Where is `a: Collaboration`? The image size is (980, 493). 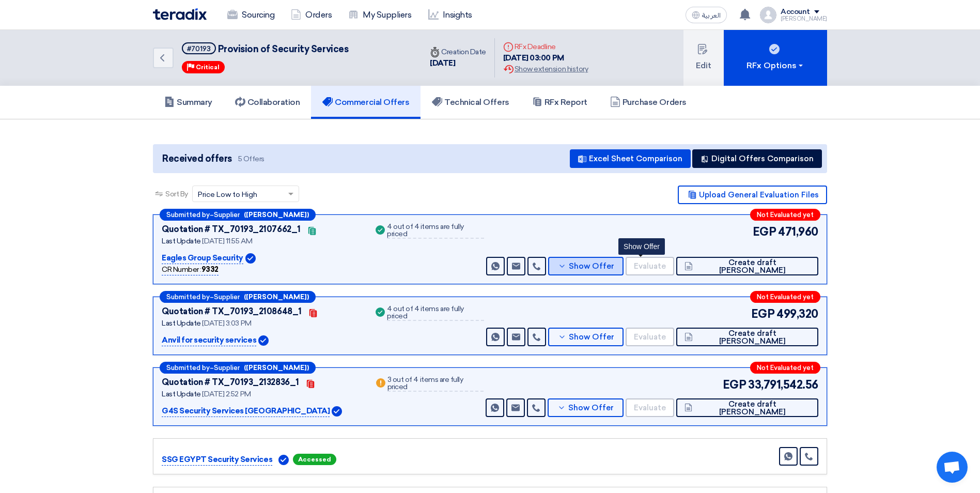
a: Collaboration is located at coordinates (268, 102).